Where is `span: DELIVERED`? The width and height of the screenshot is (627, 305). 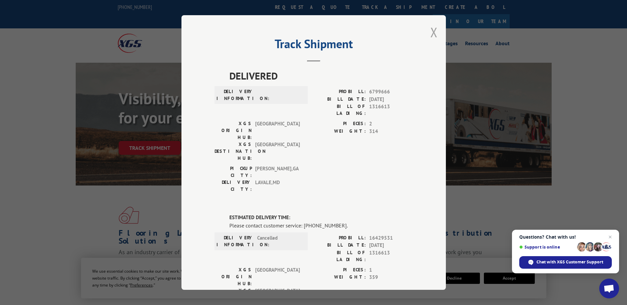 span: DELIVERED is located at coordinates (321, 76).